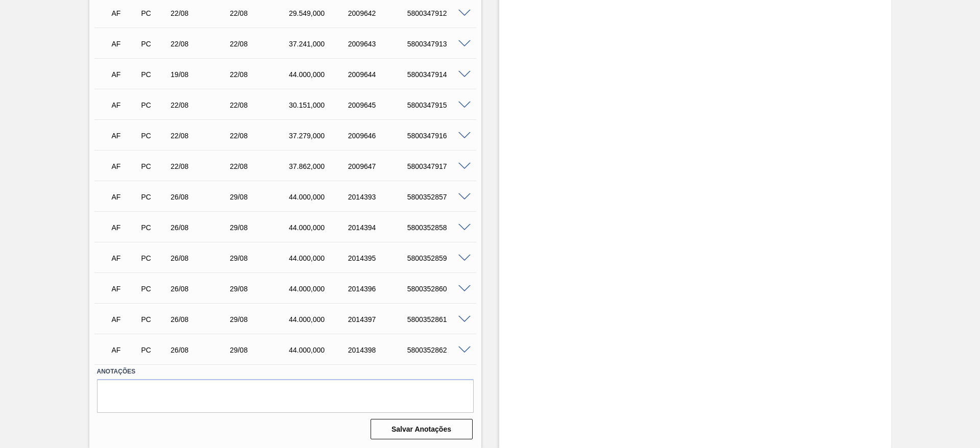  What do you see at coordinates (320, 167) in the screenshot?
I see `div: 37.862,000` at bounding box center [320, 167].